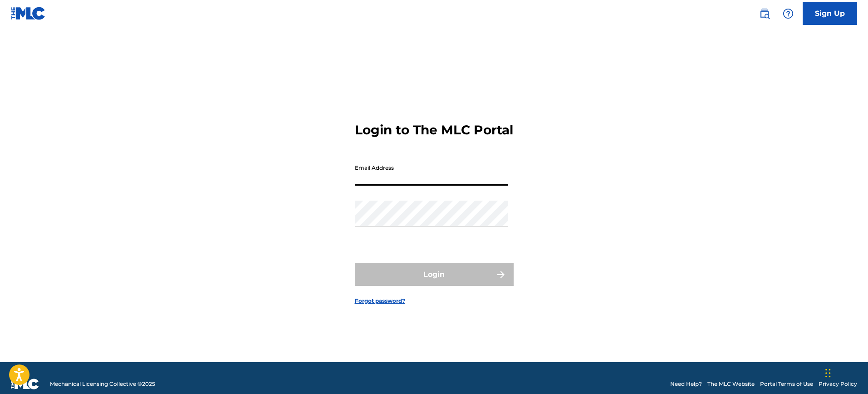 This screenshot has width=868, height=394. What do you see at coordinates (731, 384) in the screenshot?
I see `a: The MLC Website` at bounding box center [731, 384].